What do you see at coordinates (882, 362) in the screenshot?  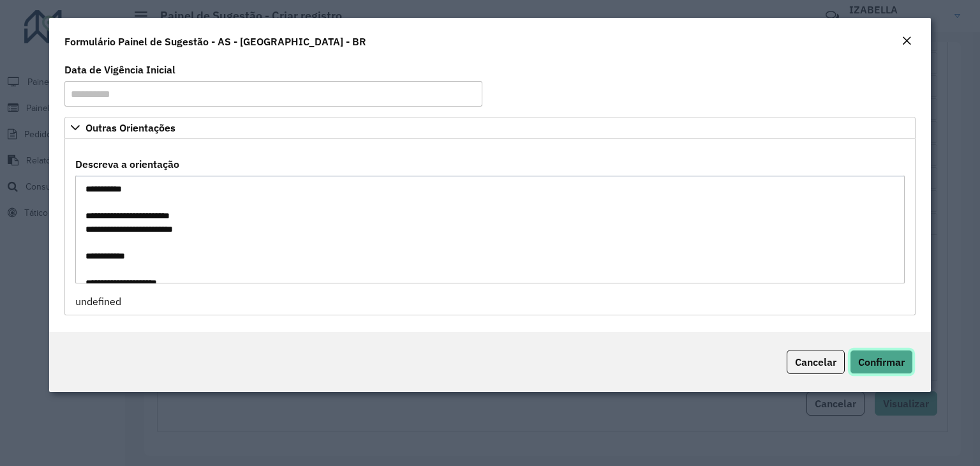 I see `span: Confirmar` at bounding box center [882, 362].